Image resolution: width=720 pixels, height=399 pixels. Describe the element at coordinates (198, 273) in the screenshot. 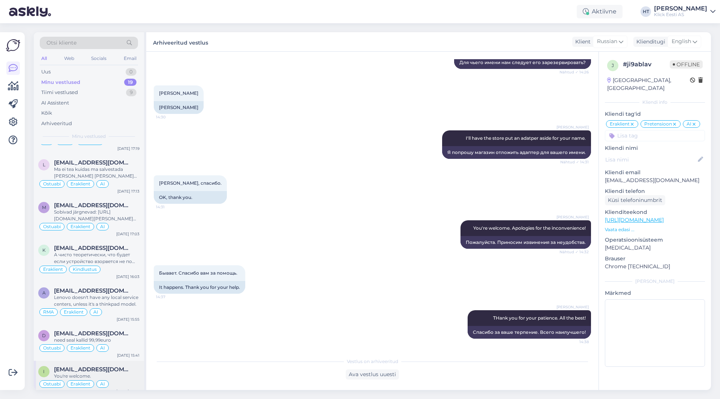

I see `span: Бывает. Спасибо вам за помощь.` at that location.